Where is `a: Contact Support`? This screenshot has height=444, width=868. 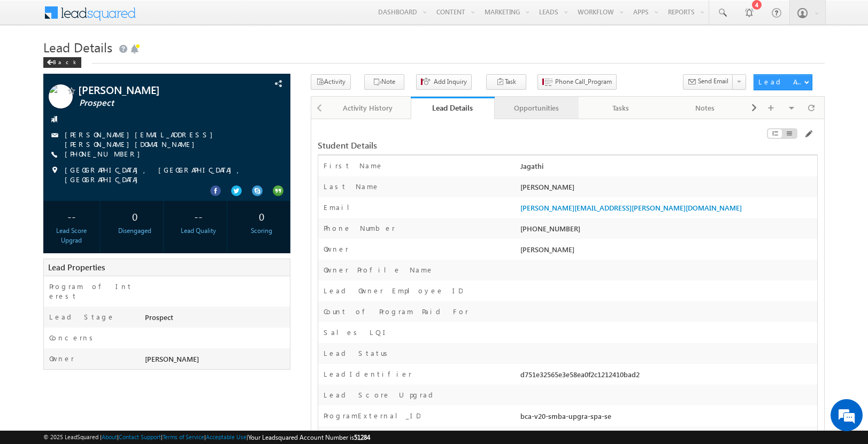
a: Contact Support is located at coordinates (140, 437).